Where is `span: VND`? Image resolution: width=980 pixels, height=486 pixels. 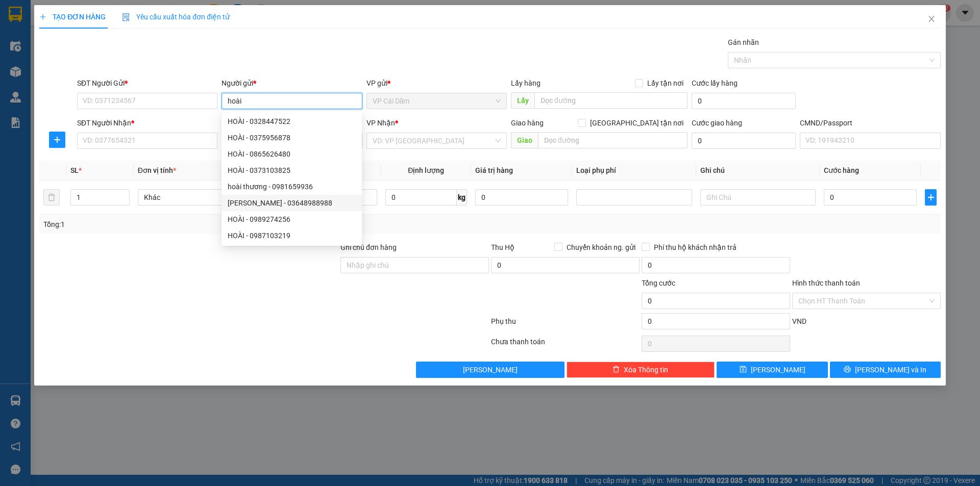
span: VND is located at coordinates (800, 322).